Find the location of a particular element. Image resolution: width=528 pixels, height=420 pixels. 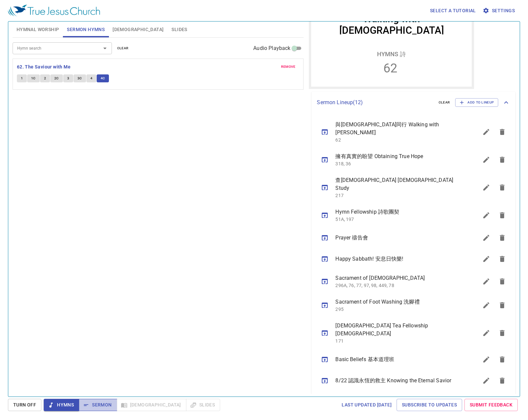

span: 1 is located at coordinates (22, 78).